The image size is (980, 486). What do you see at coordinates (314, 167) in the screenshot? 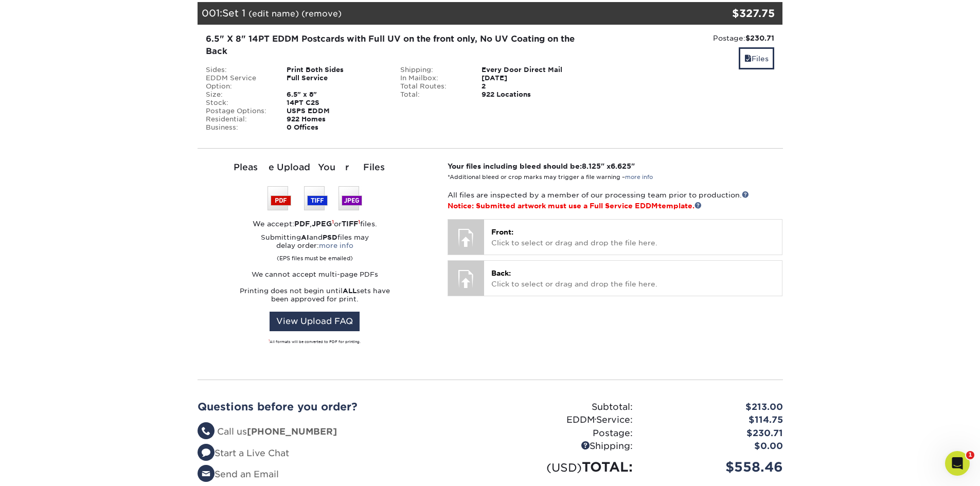
I see `div: Please Upload Your Files` at bounding box center [314, 167].